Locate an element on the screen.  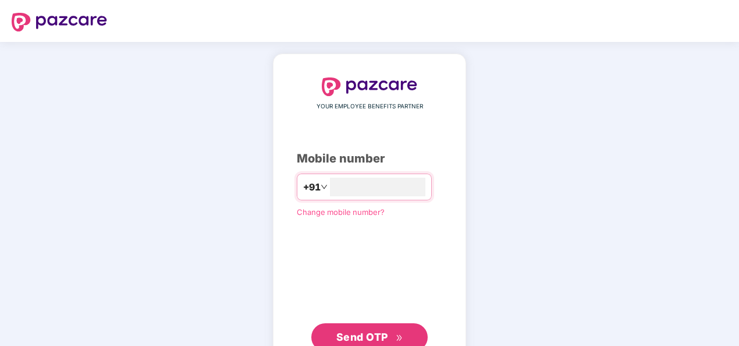
span: Change mobile number? is located at coordinates (341, 212).